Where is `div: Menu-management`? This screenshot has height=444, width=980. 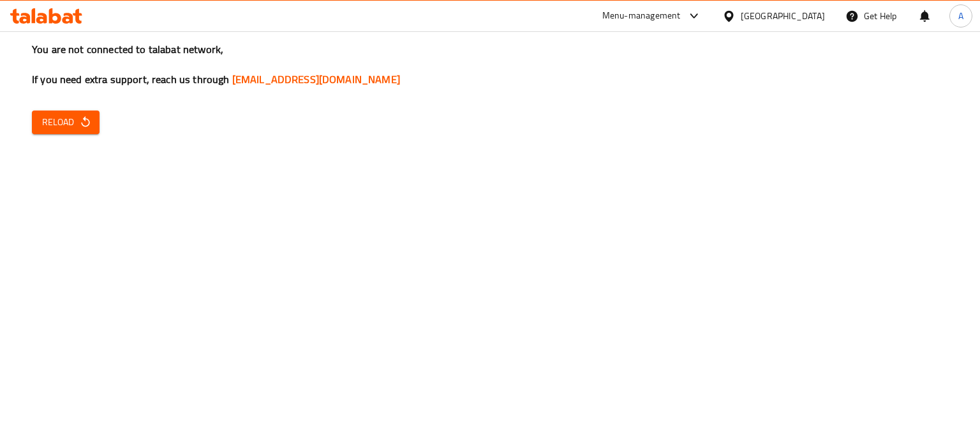
div: Menu-management is located at coordinates (641, 16).